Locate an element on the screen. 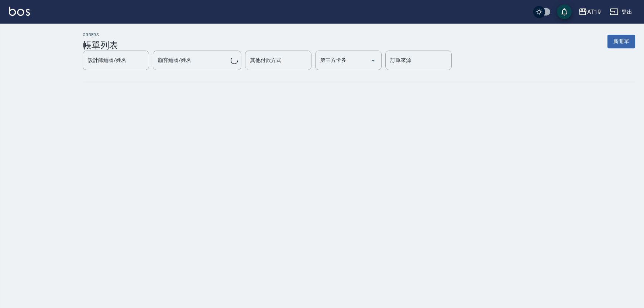 The width and height of the screenshot is (644, 308). button: Open is located at coordinates (373, 61).